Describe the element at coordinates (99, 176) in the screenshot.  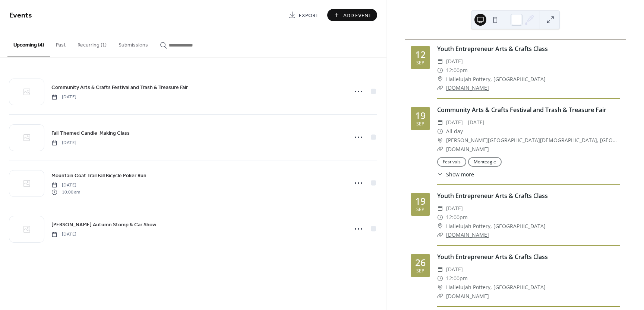
I see `span: Mountain Goat Trail Fall Bicycle Poker Run` at that location.